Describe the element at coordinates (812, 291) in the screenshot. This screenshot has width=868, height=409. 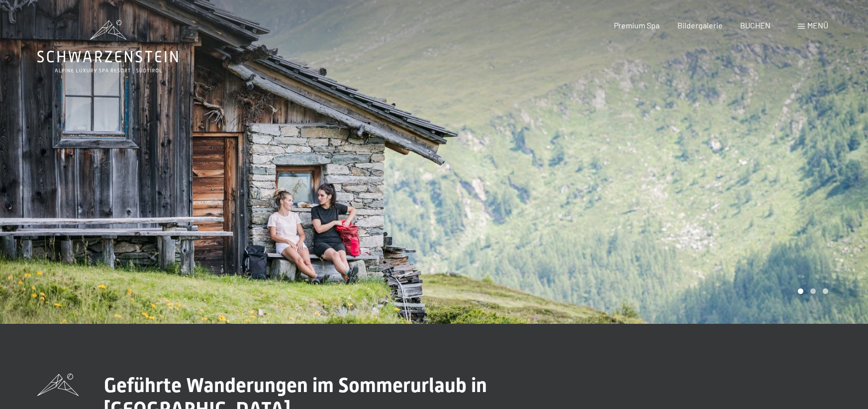
I see `div: Carousel Pagination` at that location.